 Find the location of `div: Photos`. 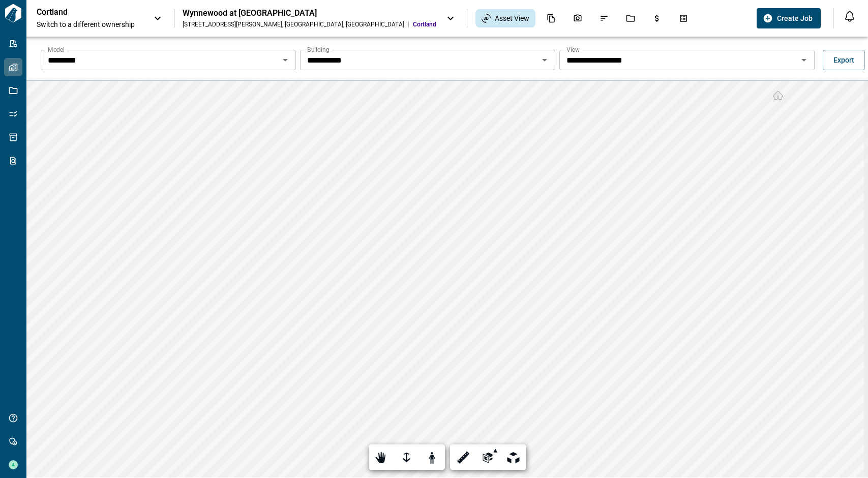

div: Photos is located at coordinates (578, 18).